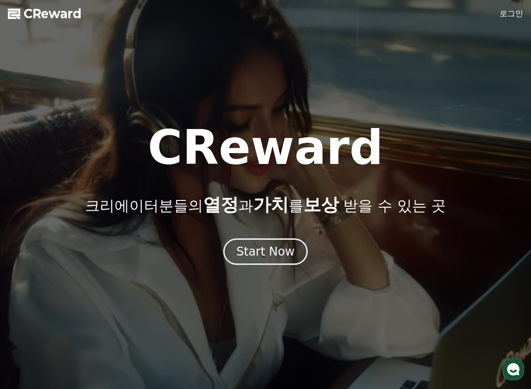 The image size is (531, 389). I want to click on span: CReward, so click(53, 14).